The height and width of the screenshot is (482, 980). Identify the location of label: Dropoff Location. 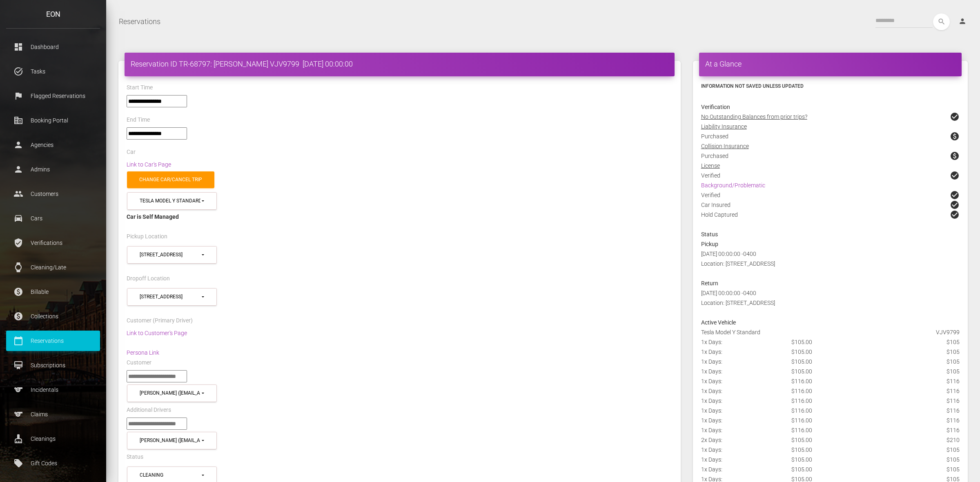
(149, 279).